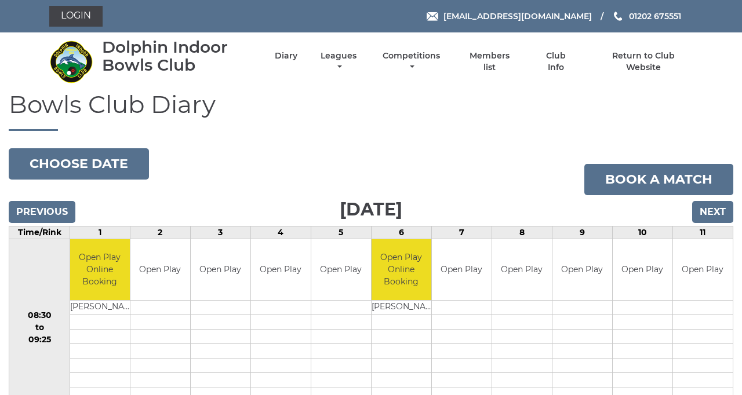 The image size is (742, 395). I want to click on input: Previous, so click(42, 212).